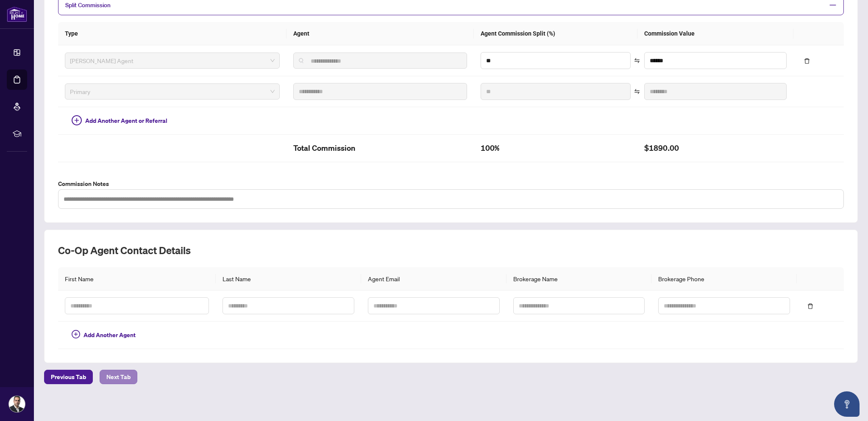  Describe the element at coordinates (137, 279) in the screenshot. I see `th: First Name` at that location.